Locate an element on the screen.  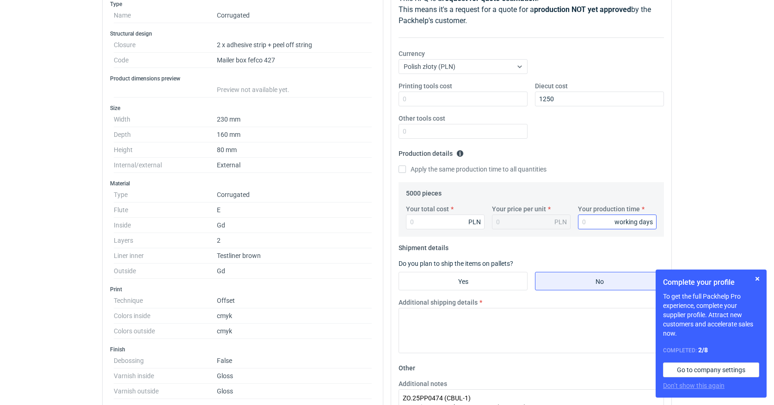
h3: Type is located at coordinates (243, 4).